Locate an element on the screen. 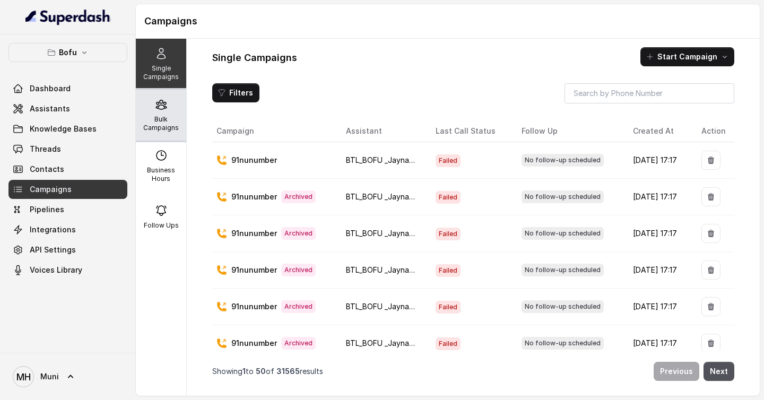 The height and width of the screenshot is (400, 764). span: Dashboard is located at coordinates (50, 89).